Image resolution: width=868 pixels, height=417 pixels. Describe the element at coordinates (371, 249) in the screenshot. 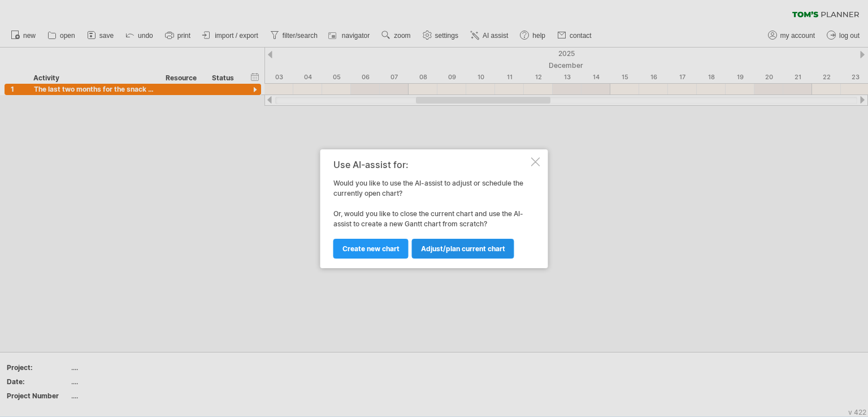

I see `a: Create new chart` at that location.